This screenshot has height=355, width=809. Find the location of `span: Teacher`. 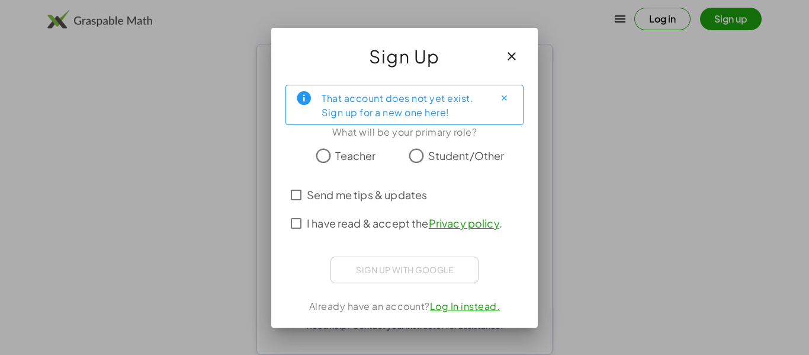

span: Teacher is located at coordinates (355, 155).